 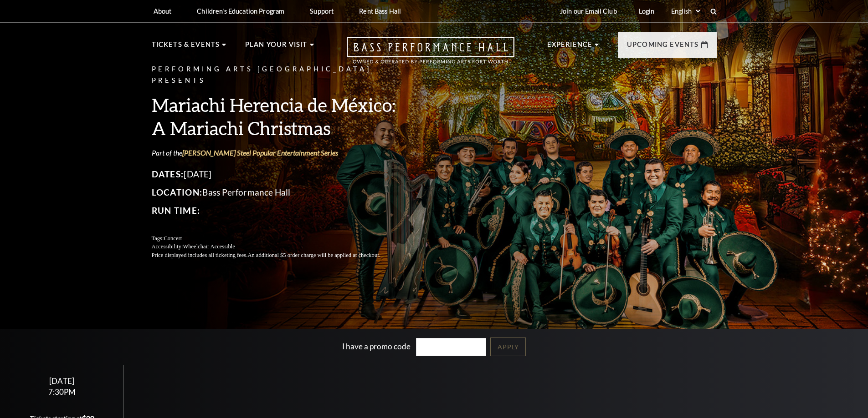 I want to click on h3: Mariachi Herencia de México: A Mariachi Christmas, so click(x=277, y=116).